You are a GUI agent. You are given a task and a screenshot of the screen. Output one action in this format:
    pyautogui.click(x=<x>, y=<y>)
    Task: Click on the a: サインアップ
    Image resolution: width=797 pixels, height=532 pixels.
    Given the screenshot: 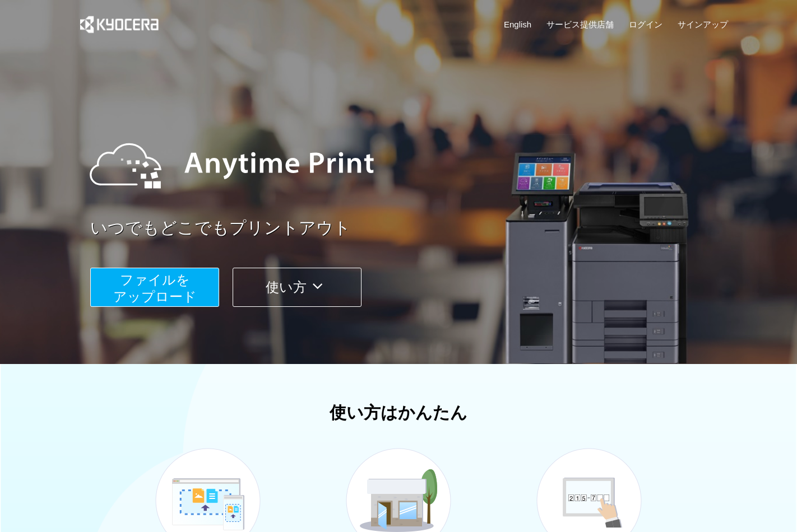 What is the action you would take?
    pyautogui.click(x=703, y=24)
    